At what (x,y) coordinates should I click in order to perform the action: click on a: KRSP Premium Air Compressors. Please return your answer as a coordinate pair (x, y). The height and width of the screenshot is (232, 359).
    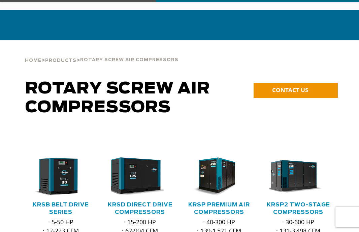
    Looking at the image, I should click on (219, 209).